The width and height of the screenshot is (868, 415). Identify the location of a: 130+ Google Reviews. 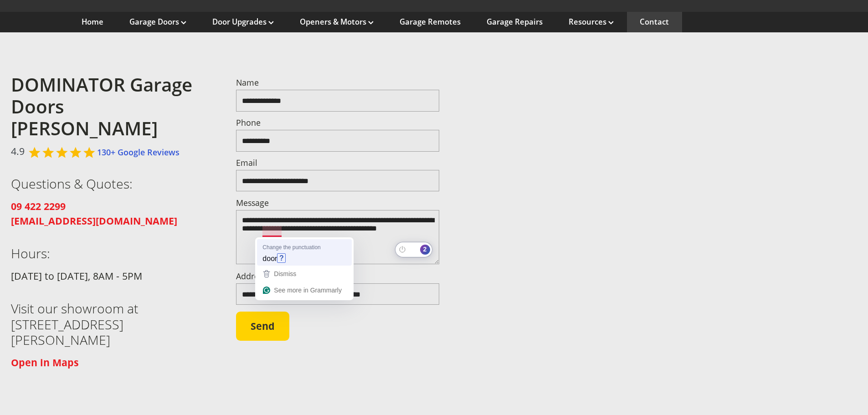
(138, 152).